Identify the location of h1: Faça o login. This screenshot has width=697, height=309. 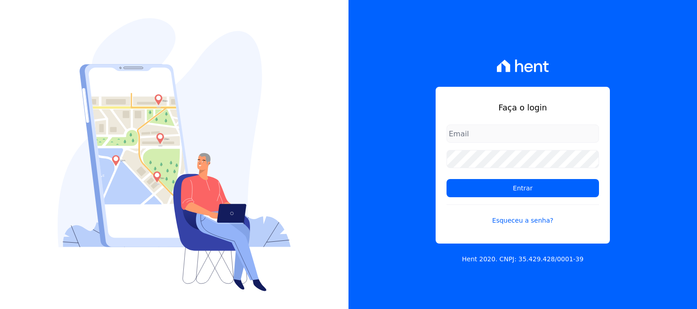
(523, 107).